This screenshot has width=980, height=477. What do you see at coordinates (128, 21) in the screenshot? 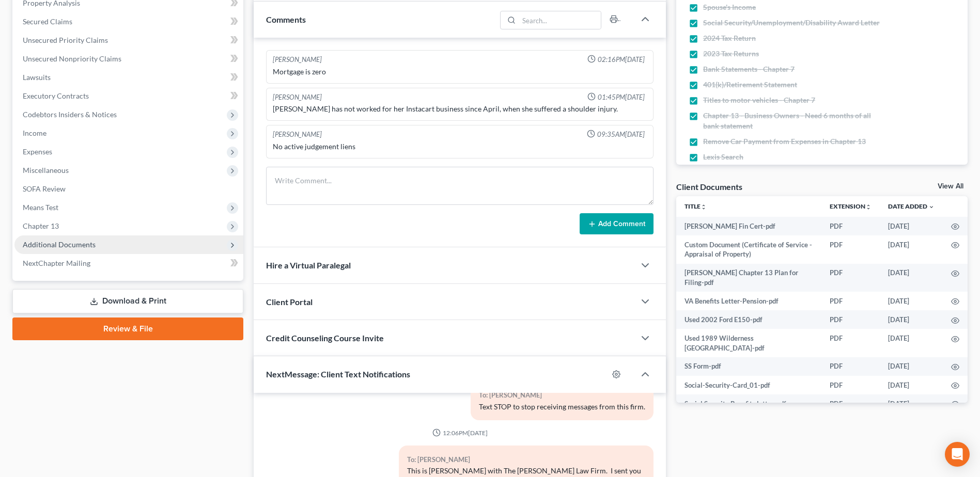
I see `a: Secured Claims` at bounding box center [128, 21].